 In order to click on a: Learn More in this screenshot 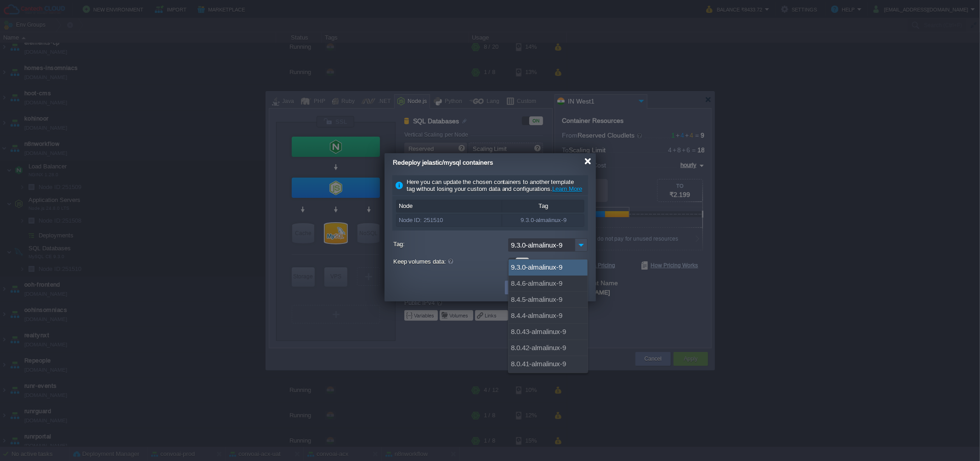, I will do `click(567, 189)`.